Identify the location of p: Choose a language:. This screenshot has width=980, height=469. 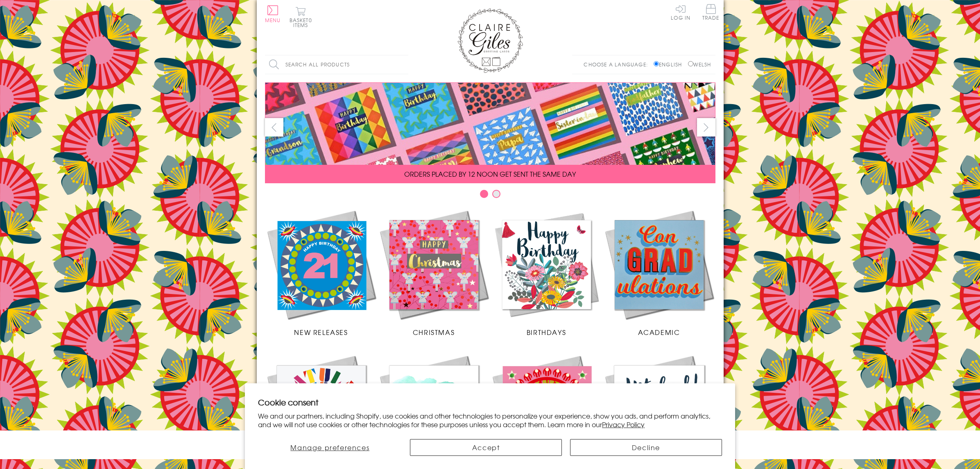
(618, 65).